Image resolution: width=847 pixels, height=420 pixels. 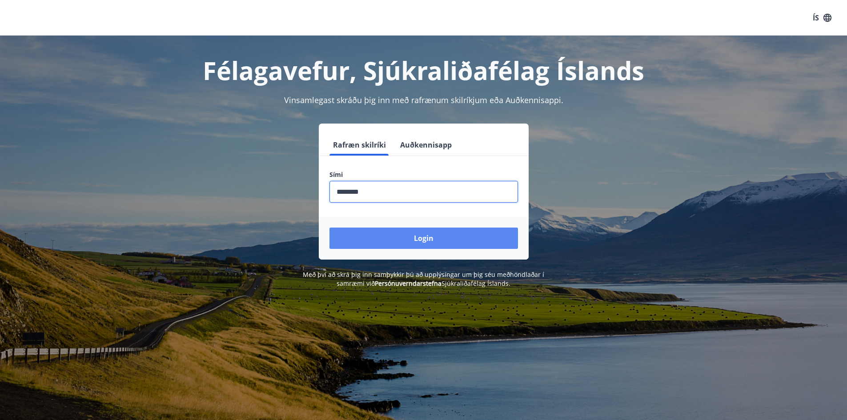 I want to click on h1: Félagavefur, Sjúkraliðafélag Íslands, so click(x=423, y=70).